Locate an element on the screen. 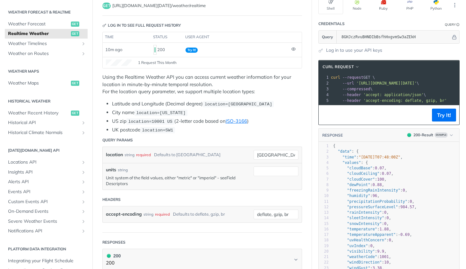  span: Weather Forecast is located at coordinates (39, 24).